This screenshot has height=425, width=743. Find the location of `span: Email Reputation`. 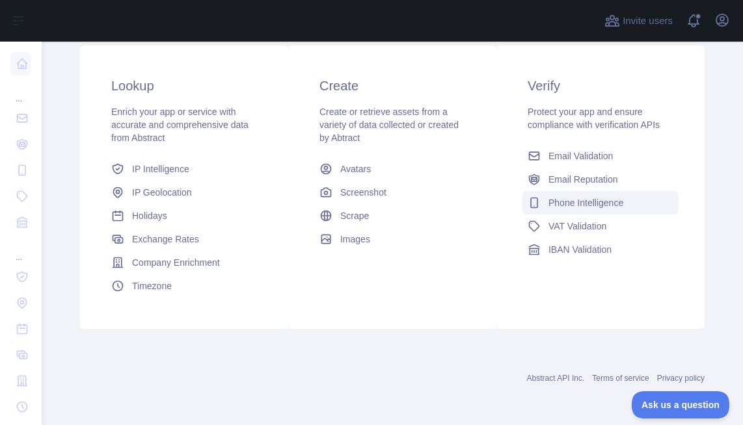

span: Email Reputation is located at coordinates (583, 180).